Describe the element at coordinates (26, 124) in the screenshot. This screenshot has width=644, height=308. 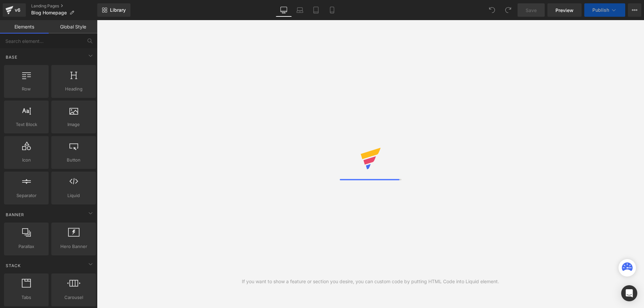
I see `span: Text Block` at that location.